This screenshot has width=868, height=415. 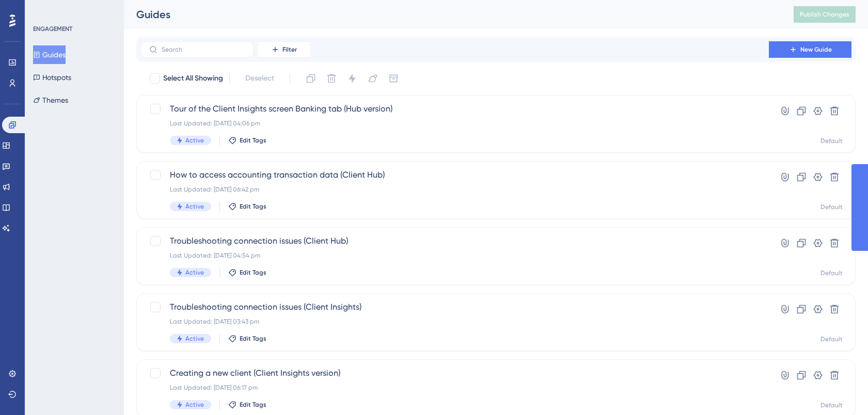 I want to click on span: How to access accounting transaction data (Client Hub), so click(x=455, y=175).